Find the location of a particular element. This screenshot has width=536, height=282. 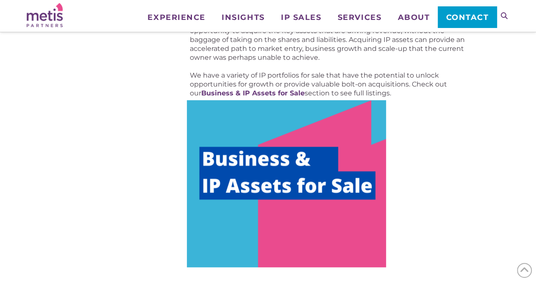

span: Insights is located at coordinates (243, 17).